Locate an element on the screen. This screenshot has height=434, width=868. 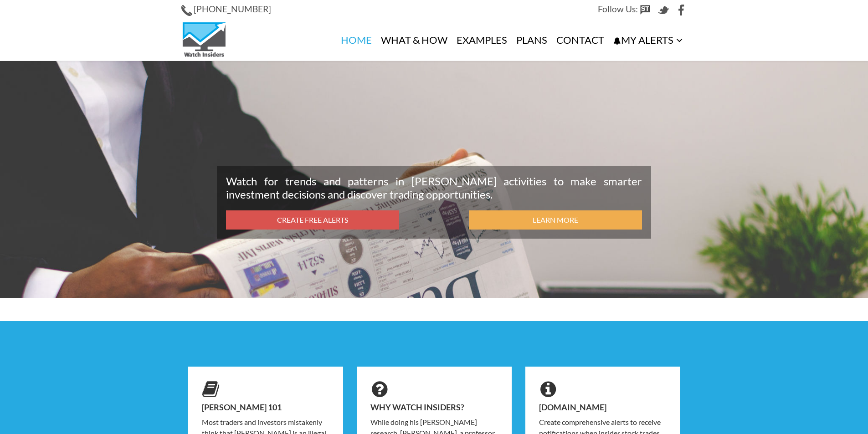
h4: Why Watch Insiders? is located at coordinates (434, 408).